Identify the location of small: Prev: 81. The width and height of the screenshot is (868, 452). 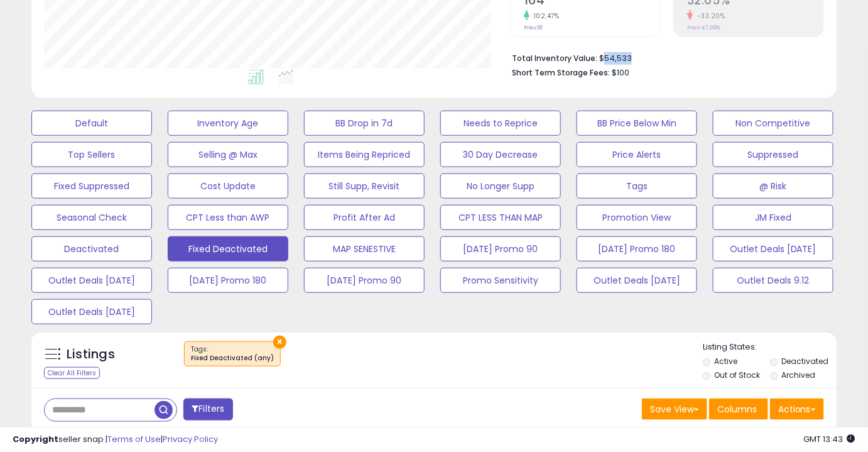
(533, 28).